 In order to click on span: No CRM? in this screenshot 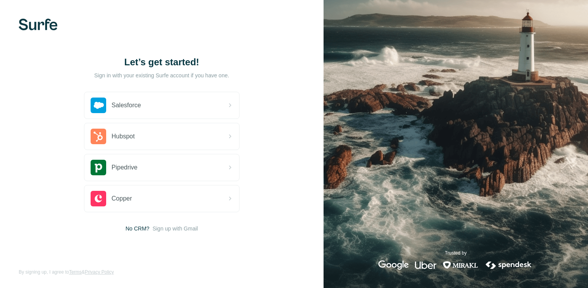, I will do `click(137, 228)`.